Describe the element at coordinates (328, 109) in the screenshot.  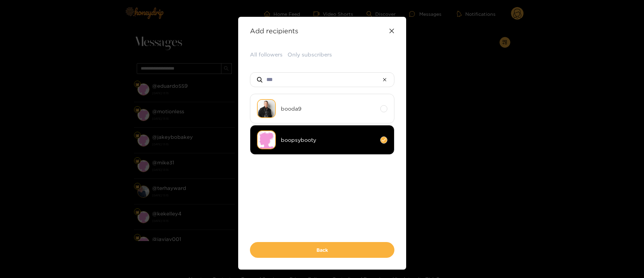
I see `span: booda9` at that location.